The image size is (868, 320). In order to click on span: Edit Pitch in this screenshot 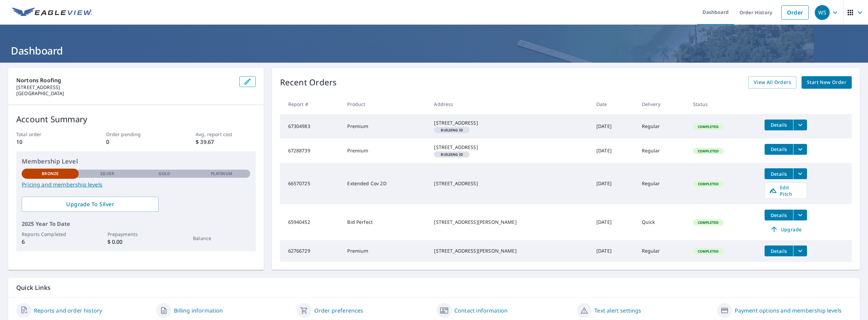, I will do `click(786, 191)`.